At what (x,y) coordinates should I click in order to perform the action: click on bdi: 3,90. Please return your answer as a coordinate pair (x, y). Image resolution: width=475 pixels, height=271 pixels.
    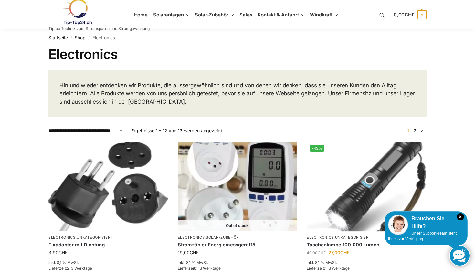
    Looking at the image, I should click on (58, 252).